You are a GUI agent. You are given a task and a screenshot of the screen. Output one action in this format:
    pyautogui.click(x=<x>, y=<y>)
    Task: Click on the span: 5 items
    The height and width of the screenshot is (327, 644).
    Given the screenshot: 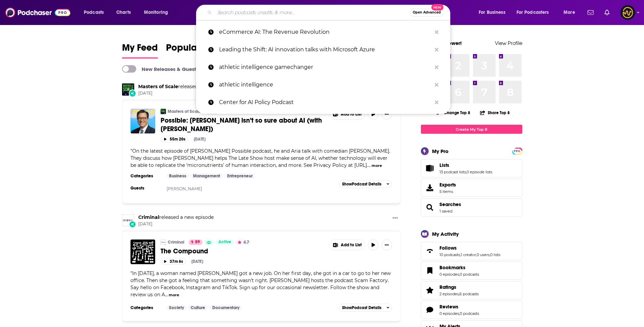 What is the action you would take?
    pyautogui.click(x=448, y=192)
    